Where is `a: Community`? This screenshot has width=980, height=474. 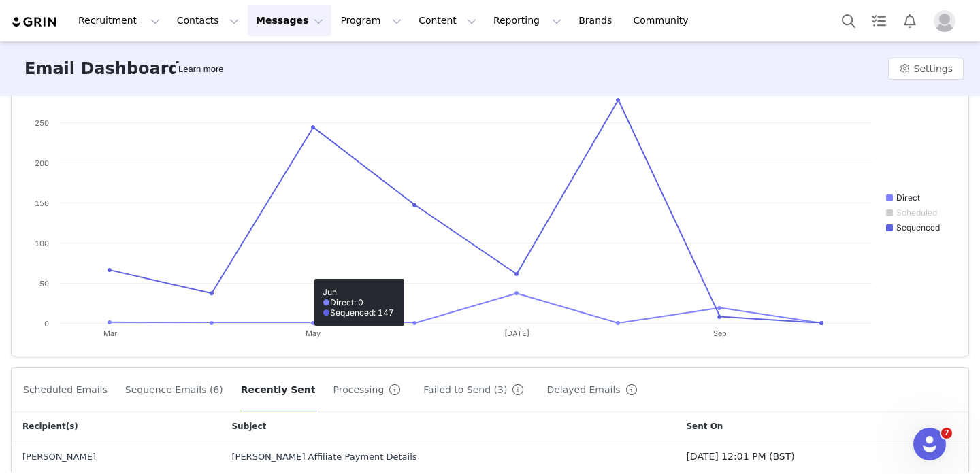 a: Community is located at coordinates (664, 20).